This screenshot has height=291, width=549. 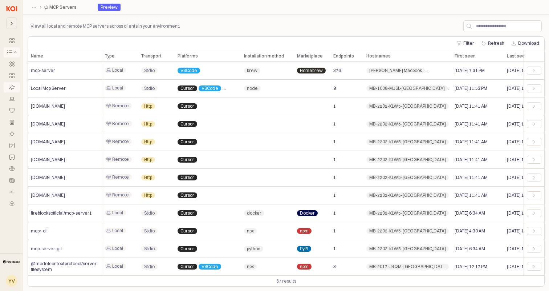 I want to click on button: MCP Servers, so click(x=12, y=87).